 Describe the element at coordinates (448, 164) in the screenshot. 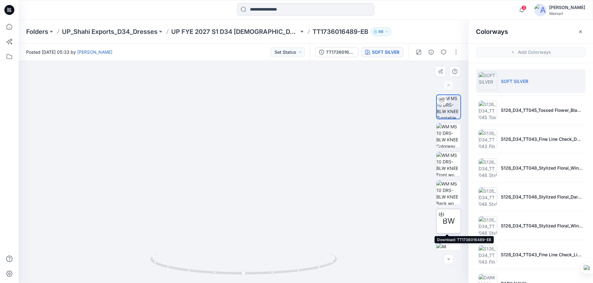

I see `img: WM MS 10 DRS-BLW KNEE Front wo Avatar` at that location.